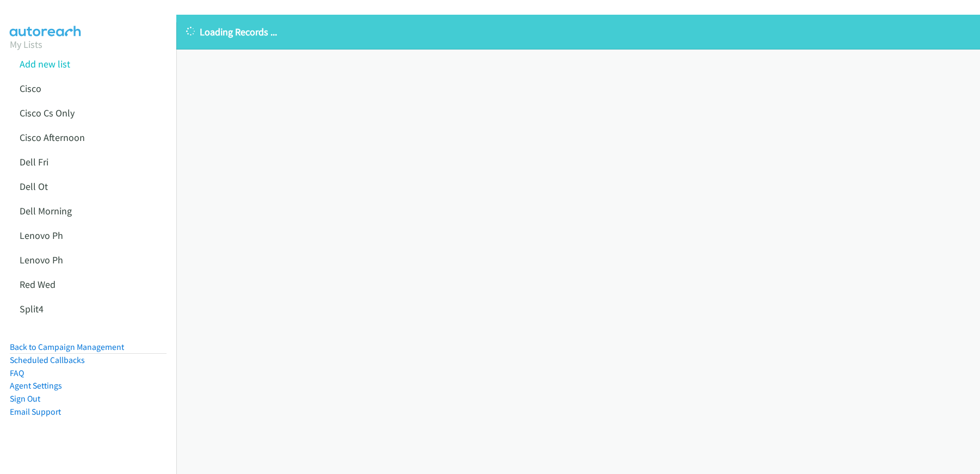 This screenshot has height=474, width=980. I want to click on a: Scheduled Callbacks, so click(47, 360).